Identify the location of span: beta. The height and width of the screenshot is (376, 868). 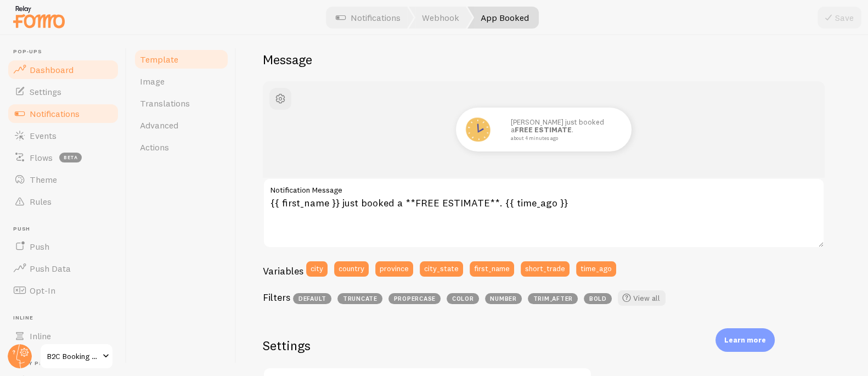
(71, 157).